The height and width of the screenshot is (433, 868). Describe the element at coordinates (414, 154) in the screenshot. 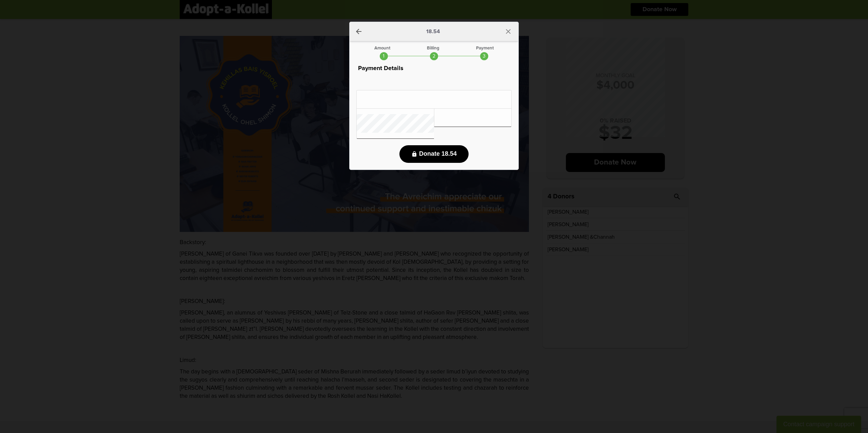

I see `i: lock` at that location.